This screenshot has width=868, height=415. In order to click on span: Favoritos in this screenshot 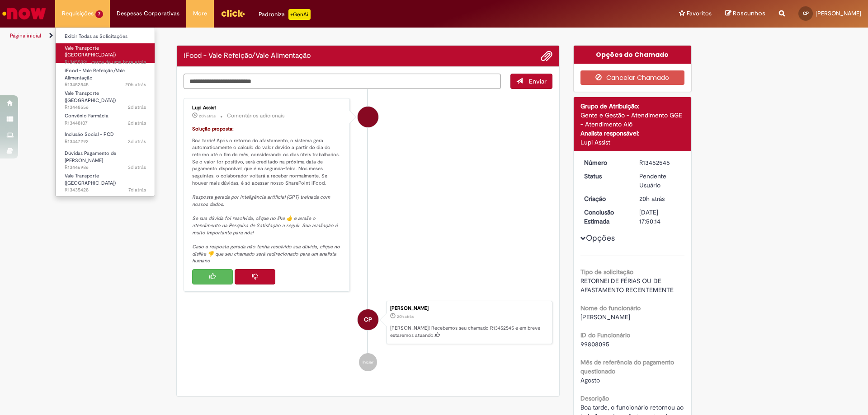, I will do `click(699, 14)`.